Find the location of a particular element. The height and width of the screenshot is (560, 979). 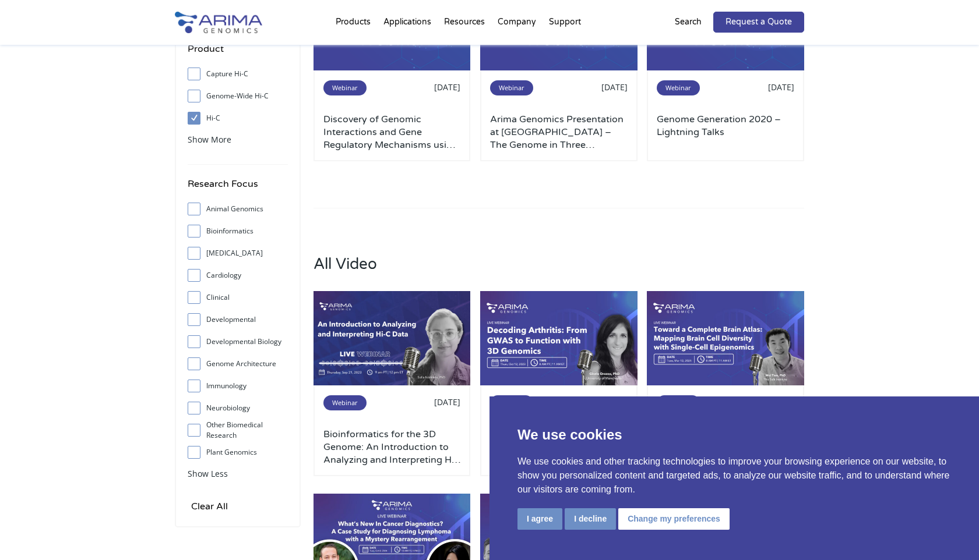

a: Discovery of Genomic Interactions and Gene Regulatory Mechanisms using the Arima-HiC Platform is located at coordinates (392, 133).